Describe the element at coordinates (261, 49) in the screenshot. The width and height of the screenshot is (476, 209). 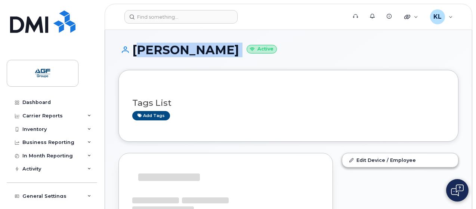
I see `small: Active` at that location.